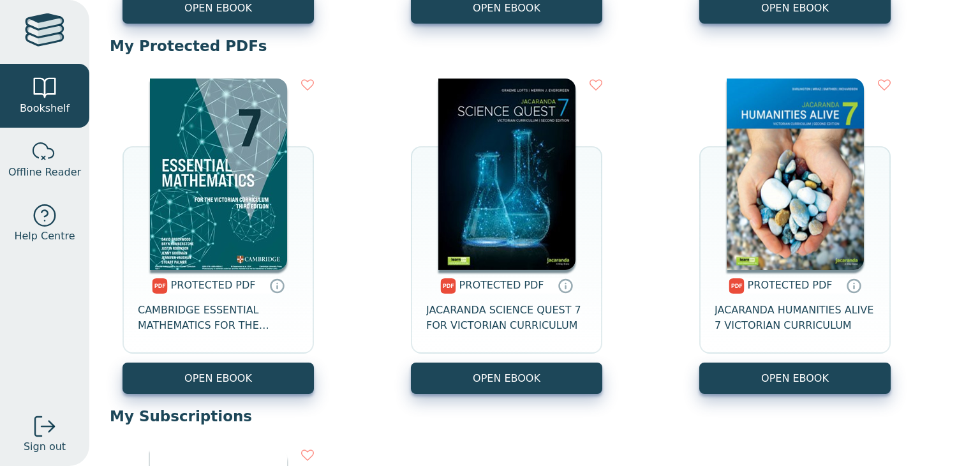 Image resolution: width=980 pixels, height=466 pixels. I want to click on img: 80e2409e-1a35-4241-aab0-f2179ba3c3a7.jpg, so click(507, 174).